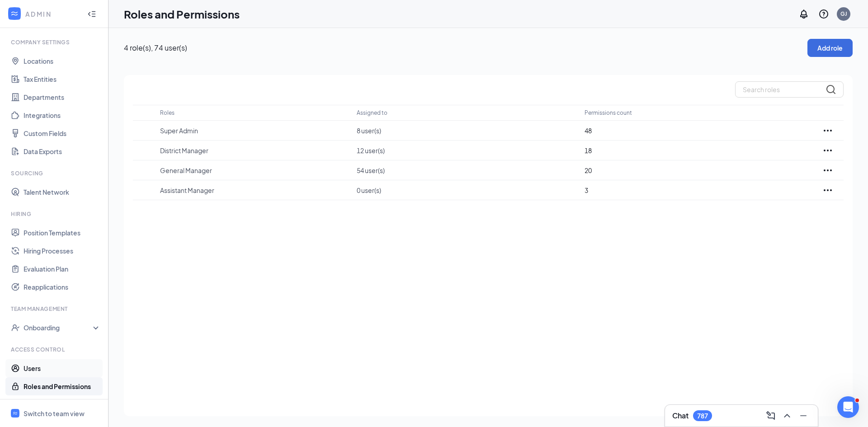 This screenshot has height=427, width=868. What do you see at coordinates (702, 416) in the screenshot?
I see `div: 787` at bounding box center [702, 416].